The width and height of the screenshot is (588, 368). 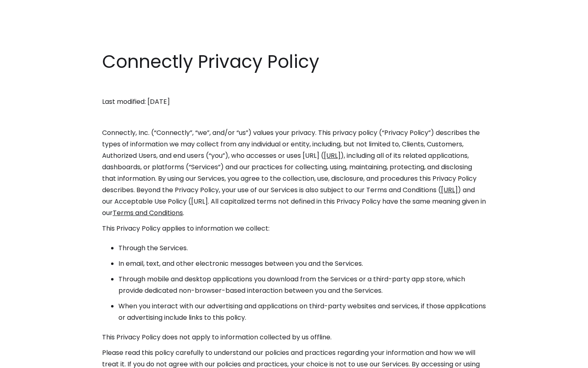 I want to click on a: Terms and Conditions, so click(x=148, y=212).